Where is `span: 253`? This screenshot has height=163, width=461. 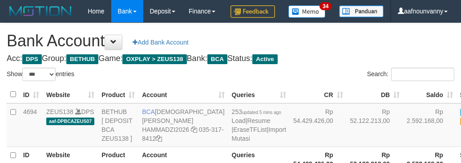
span: 253 is located at coordinates (256, 112).